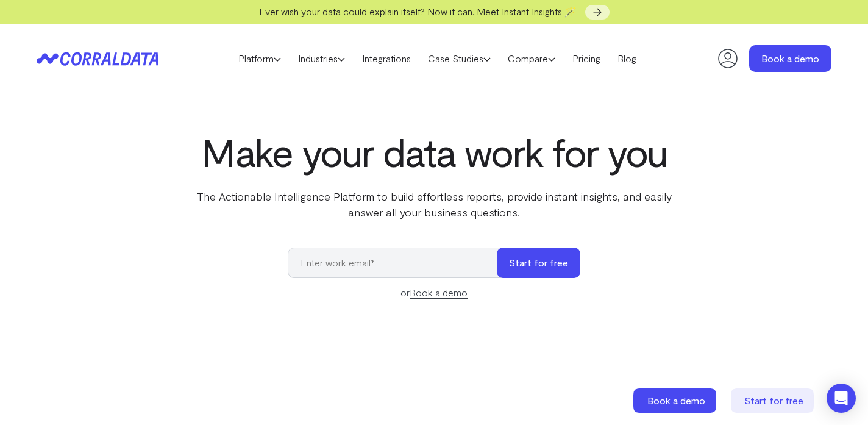 Image resolution: width=868 pixels, height=425 pixels. What do you see at coordinates (321, 58) in the screenshot?
I see `a: Industries` at bounding box center [321, 58].